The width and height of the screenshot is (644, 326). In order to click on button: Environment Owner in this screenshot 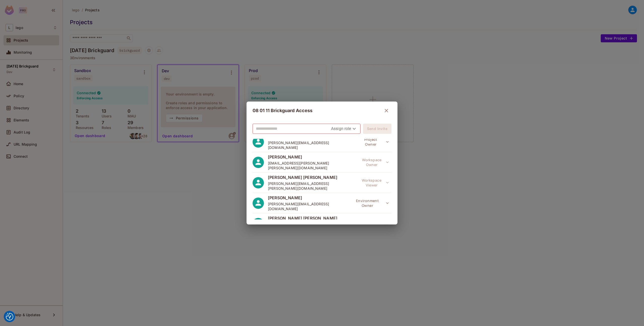, I will do `click(371, 203)`.